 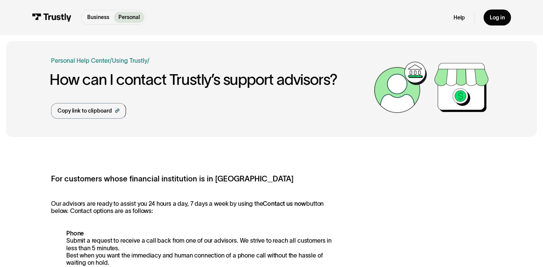 I want to click on p: Business, so click(x=98, y=17).